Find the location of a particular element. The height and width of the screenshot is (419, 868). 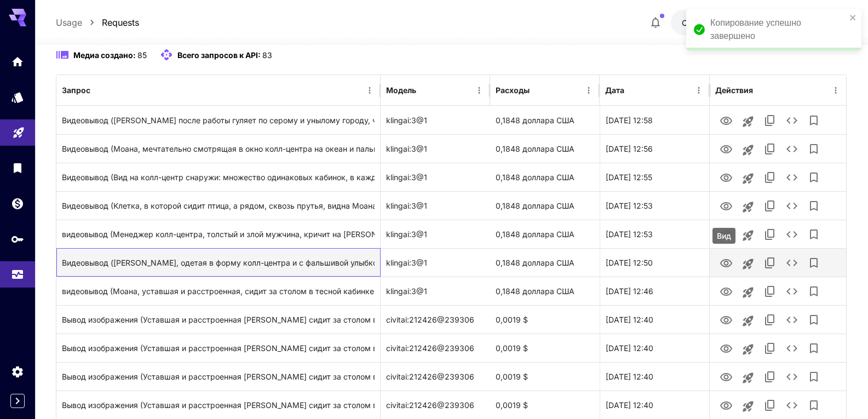

font: Копирование успешно завершено is located at coordinates (756, 29).